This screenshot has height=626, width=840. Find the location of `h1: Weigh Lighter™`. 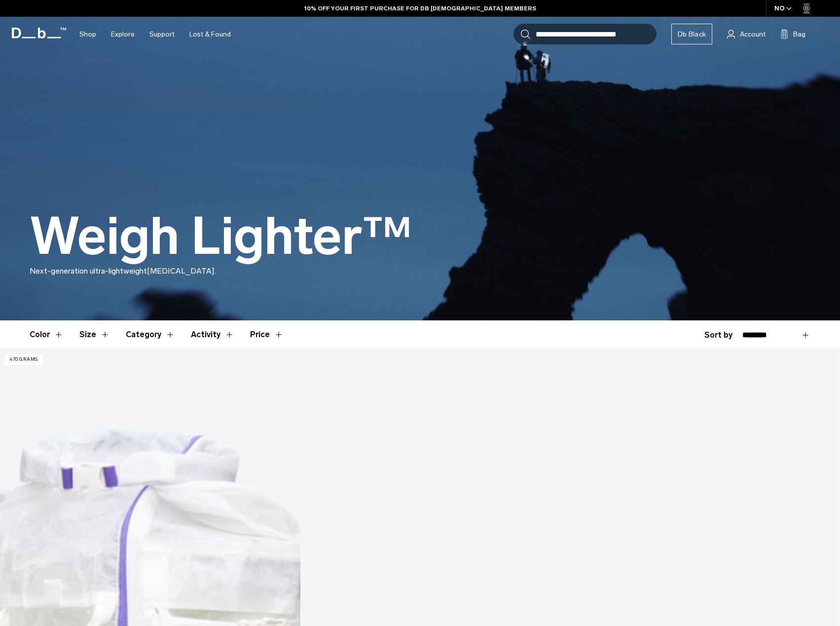

h1: Weigh Lighter™ is located at coordinates (220, 237).